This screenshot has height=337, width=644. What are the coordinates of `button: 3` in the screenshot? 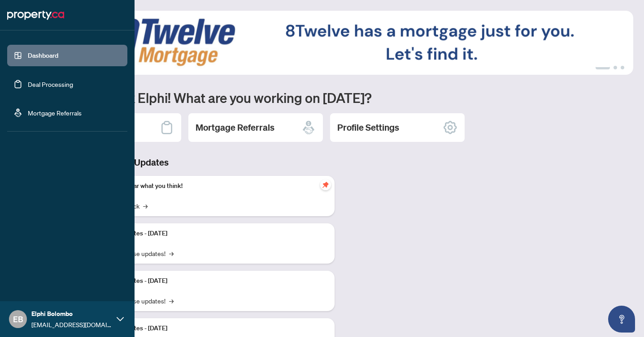 It's located at (622, 68).